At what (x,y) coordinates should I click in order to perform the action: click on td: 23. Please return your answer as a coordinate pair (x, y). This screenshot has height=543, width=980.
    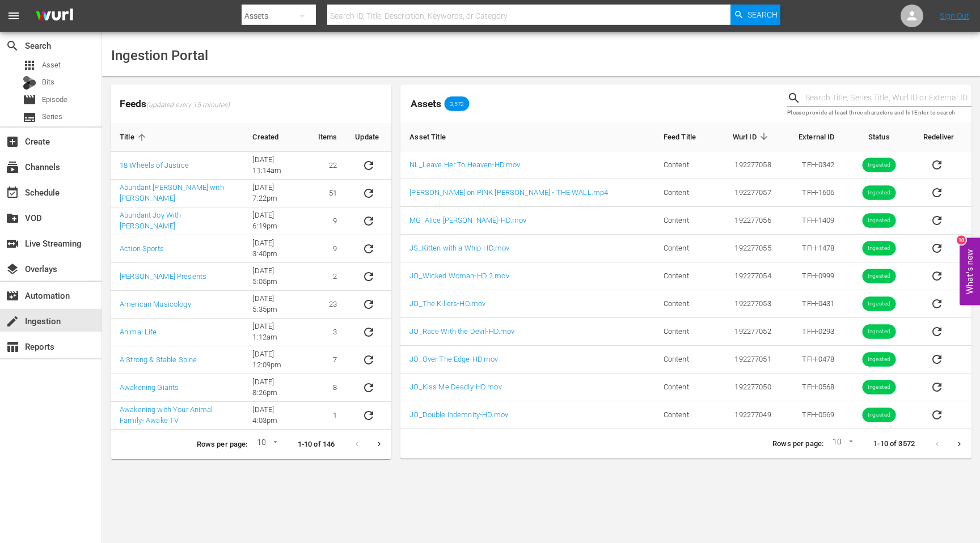
    Looking at the image, I should click on (328, 304).